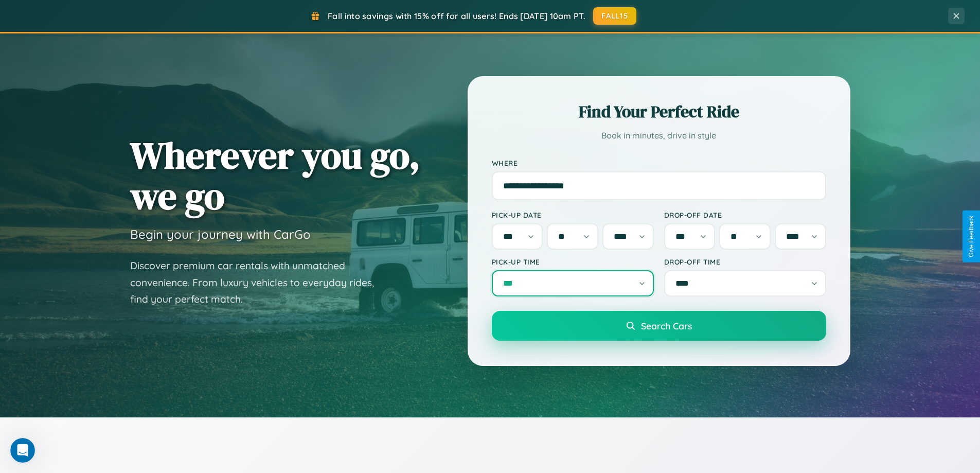  Describe the element at coordinates (667, 326) in the screenshot. I see `span: Search Cars` at that location.